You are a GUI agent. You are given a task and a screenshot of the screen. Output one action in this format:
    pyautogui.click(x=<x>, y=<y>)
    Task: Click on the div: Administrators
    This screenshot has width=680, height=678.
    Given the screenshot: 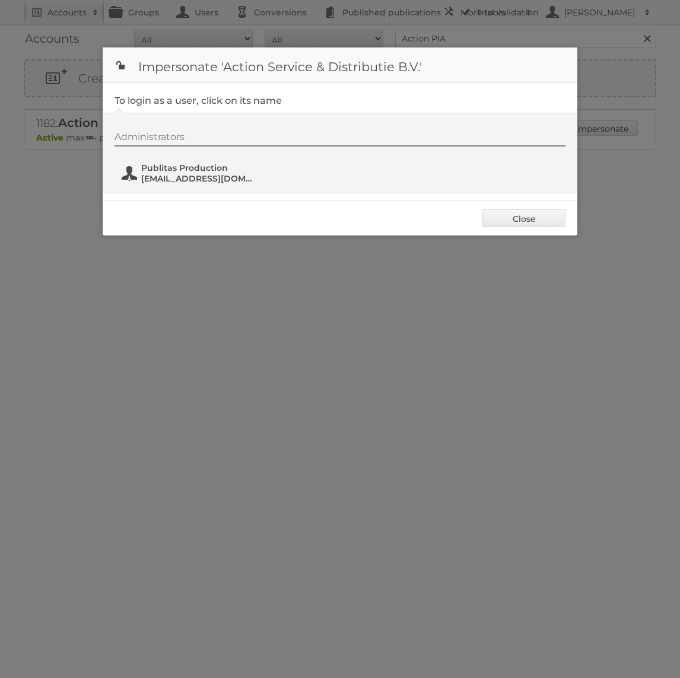 What is the action you would take?
    pyautogui.click(x=340, y=139)
    